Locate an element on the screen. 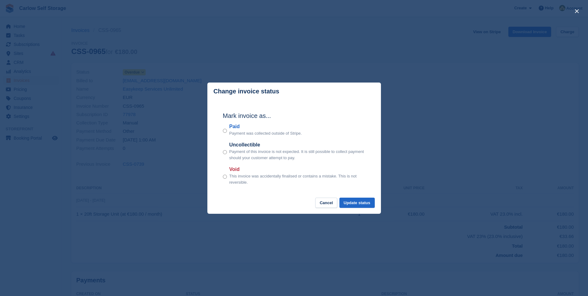  label: Uncollectible is located at coordinates (297, 145).